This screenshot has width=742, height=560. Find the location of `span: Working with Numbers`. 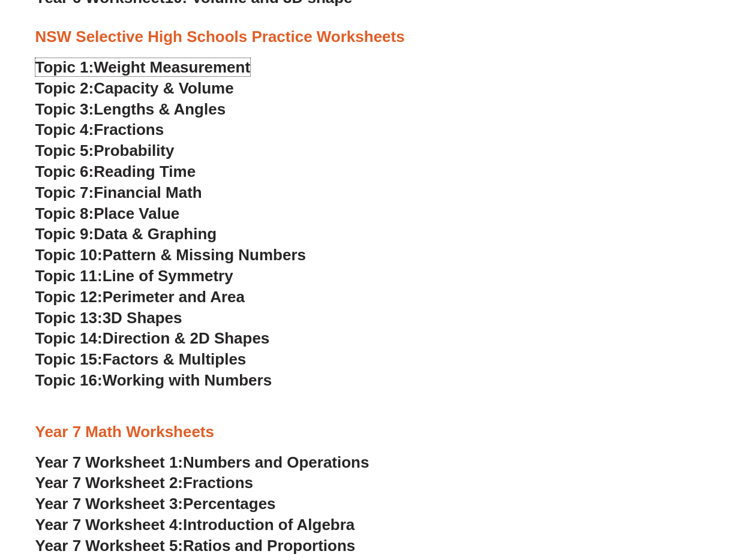

span: Working with Numbers is located at coordinates (187, 380).